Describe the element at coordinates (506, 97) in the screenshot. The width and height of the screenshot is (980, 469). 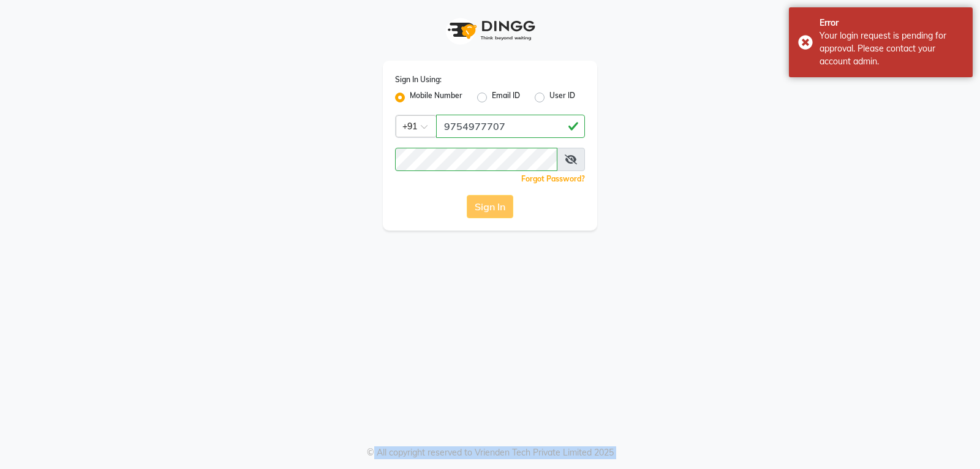
I see `label: Email ID` at that location.